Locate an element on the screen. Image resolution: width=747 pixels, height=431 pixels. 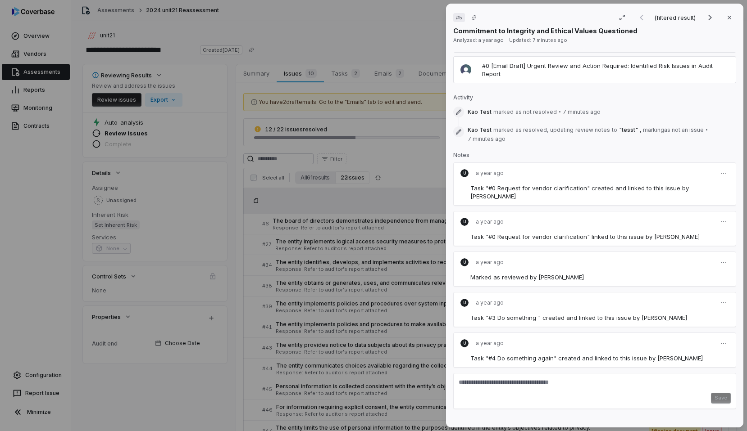
p: (filtered result) is located at coordinates (676, 18).